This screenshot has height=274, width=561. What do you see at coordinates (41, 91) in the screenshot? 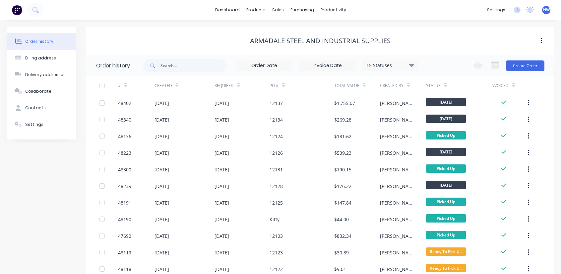
I see `button: Collaborate` at bounding box center [41, 91].